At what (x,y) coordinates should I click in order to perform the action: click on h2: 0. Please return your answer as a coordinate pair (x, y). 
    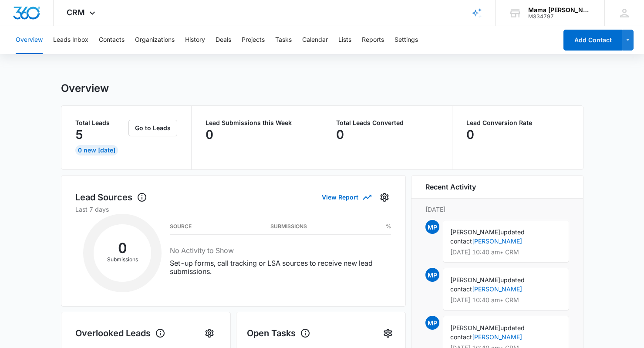
    Looking at the image, I should click on (122, 248).